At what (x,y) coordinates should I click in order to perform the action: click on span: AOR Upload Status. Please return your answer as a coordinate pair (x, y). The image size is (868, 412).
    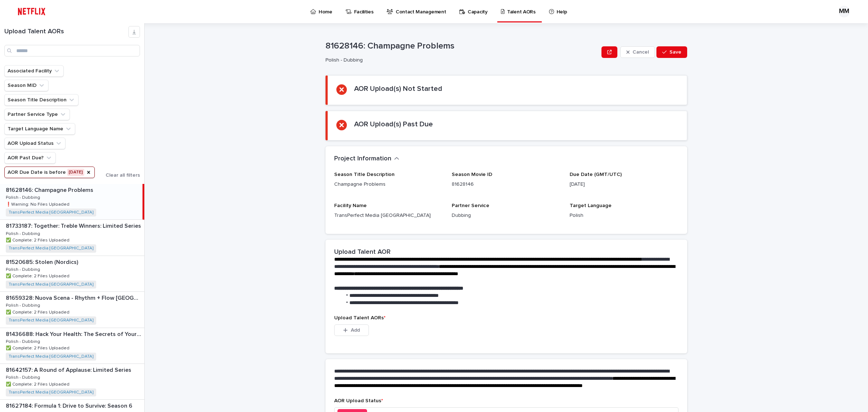
    Looking at the image, I should click on (358, 401).